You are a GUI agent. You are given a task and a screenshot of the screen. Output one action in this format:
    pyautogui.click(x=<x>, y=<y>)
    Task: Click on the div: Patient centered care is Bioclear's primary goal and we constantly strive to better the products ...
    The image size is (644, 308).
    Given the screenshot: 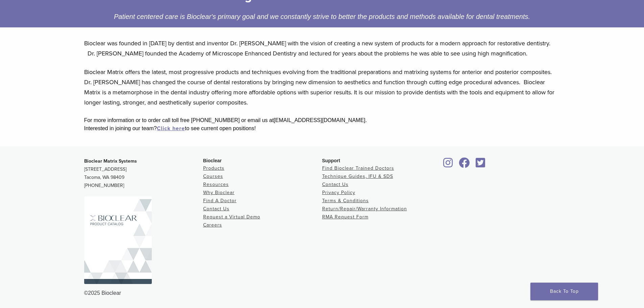 What is the action you would take?
    pyautogui.click(x=322, y=17)
    